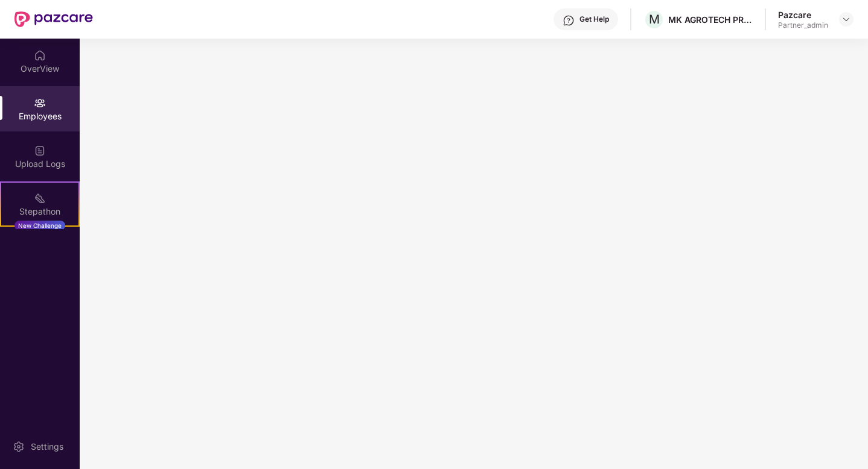 The image size is (868, 469). What do you see at coordinates (655, 19) in the screenshot?
I see `span: M` at bounding box center [655, 19].